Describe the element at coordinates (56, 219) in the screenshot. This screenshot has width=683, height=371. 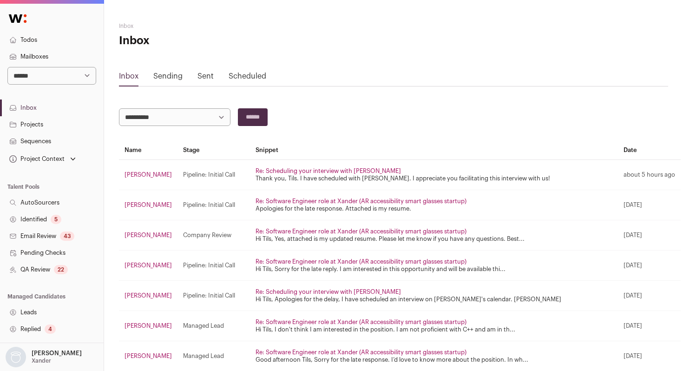
I see `div: 5` at that location.